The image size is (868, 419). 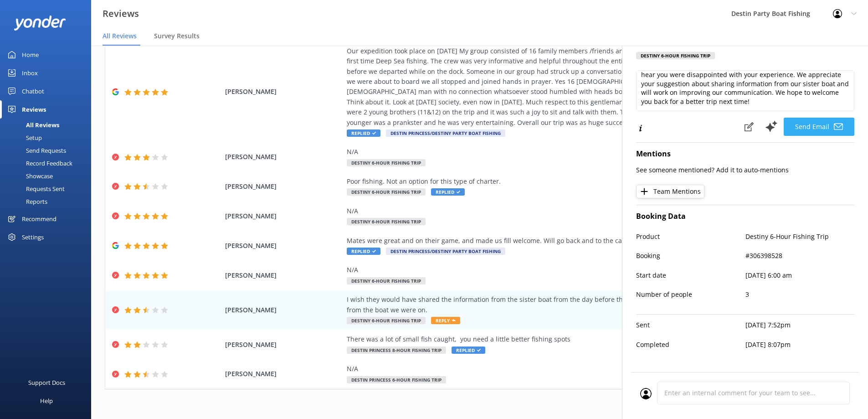 I want to click on div: Send Requests, so click(x=35, y=151).